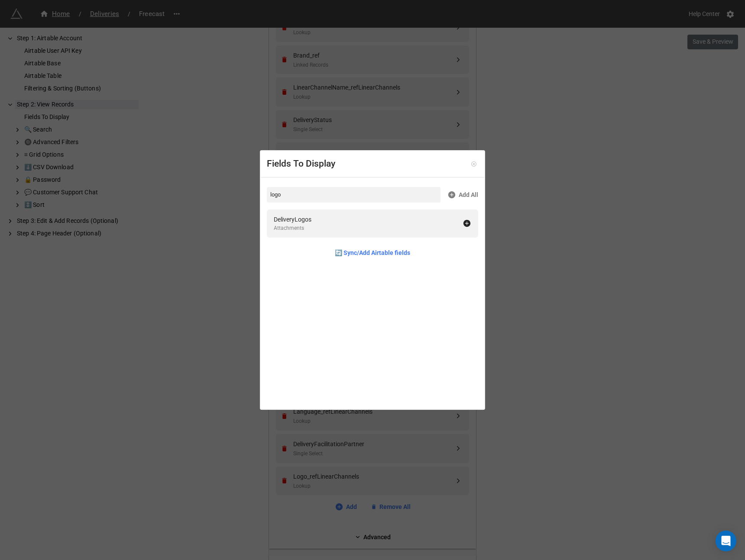 The width and height of the screenshot is (745, 560). What do you see at coordinates (372, 253) in the screenshot?
I see `a: 🔄 Sync/Add Airtable fields` at bounding box center [372, 253].